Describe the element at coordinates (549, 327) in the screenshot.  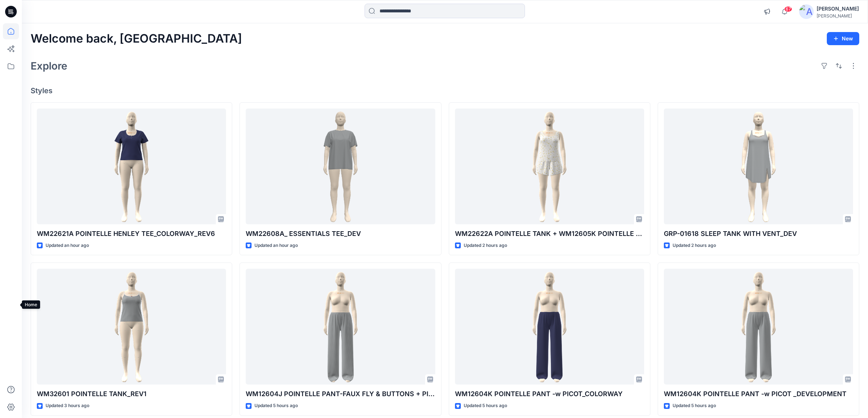
I see `a: WM12604K POINTELLE PANT -w PICOT_COLORWAY` at that location.